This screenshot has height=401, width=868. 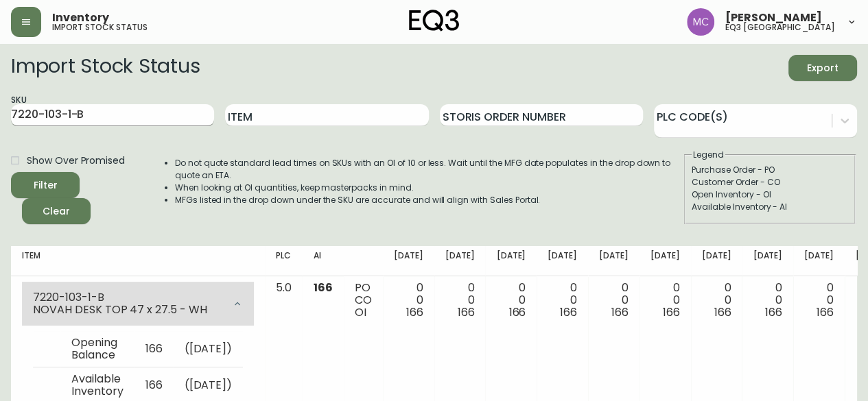 What do you see at coordinates (154, 349) in the screenshot?
I see `td: 166` at bounding box center [154, 349].